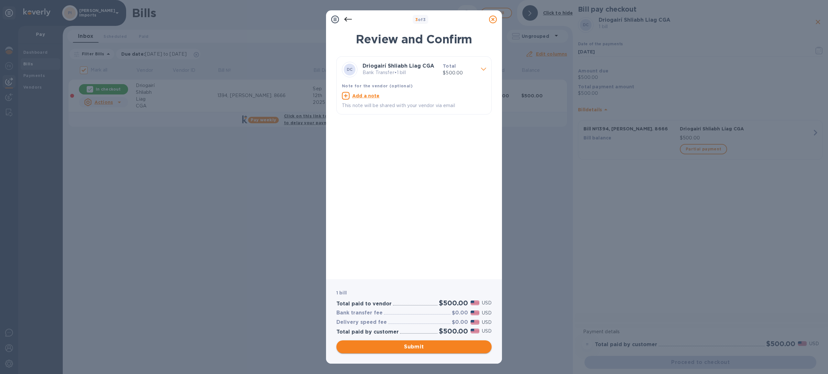 This screenshot has width=828, height=374. Describe the element at coordinates (350, 69) in the screenshot. I see `b: DC` at that location.